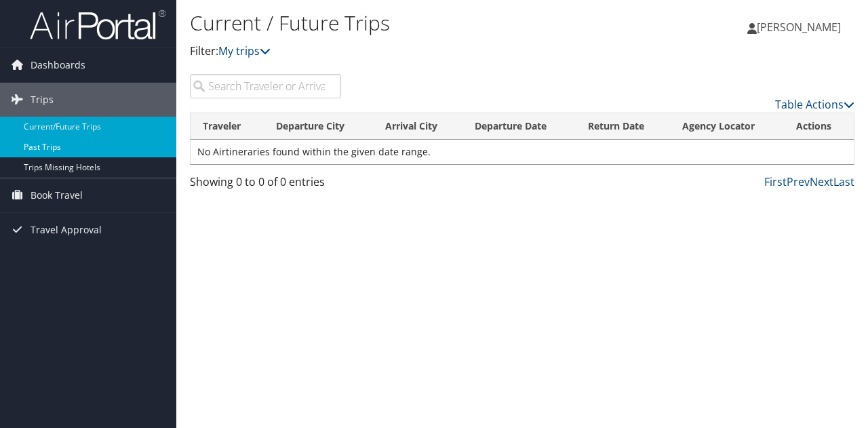 The width and height of the screenshot is (868, 428). What do you see at coordinates (522, 152) in the screenshot?
I see `td: No Airtineraries found within the given date range.` at bounding box center [522, 152].